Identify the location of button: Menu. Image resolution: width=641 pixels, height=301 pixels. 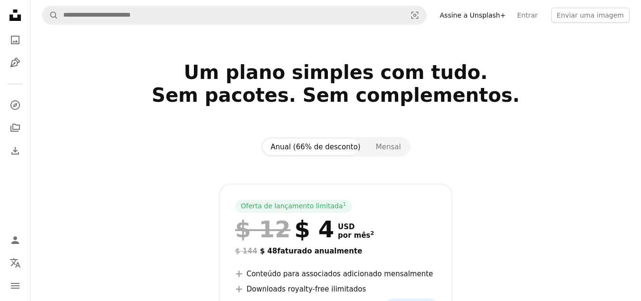
(15, 286).